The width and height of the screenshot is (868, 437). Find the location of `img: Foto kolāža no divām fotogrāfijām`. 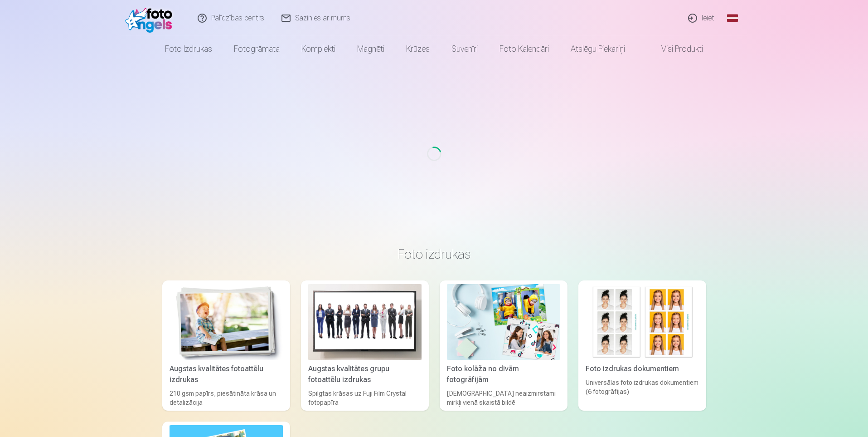

img: Foto kolāža no divām fotogrāfijām is located at coordinates (503, 321).